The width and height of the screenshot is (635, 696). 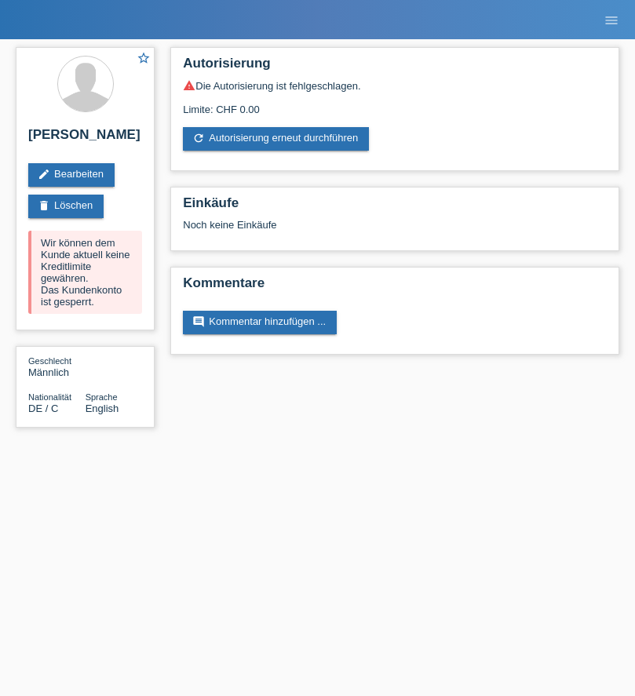 I want to click on a: star_border, so click(x=144, y=59).